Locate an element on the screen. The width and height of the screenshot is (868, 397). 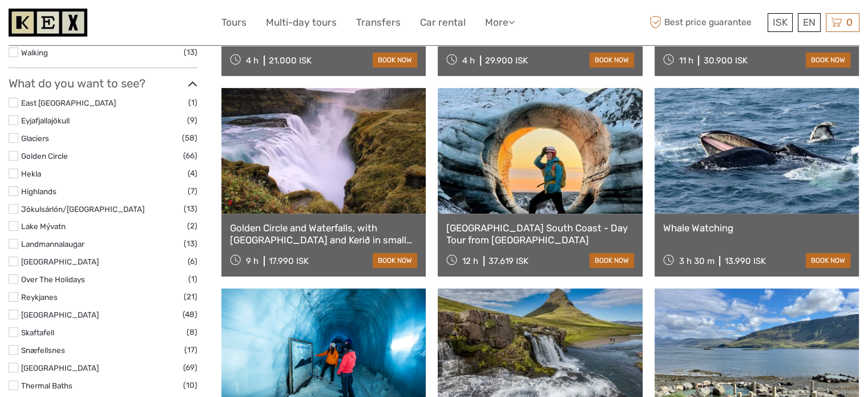
span: 3 h 30 m is located at coordinates (696, 261).